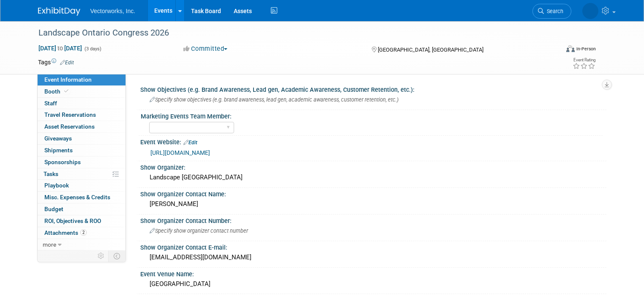  Describe the element at coordinates (274, 99) in the screenshot. I see `span: Specify show objectives (e.g. brand awareness, lead gen, academic awareness, customer retention, ...` at that location.